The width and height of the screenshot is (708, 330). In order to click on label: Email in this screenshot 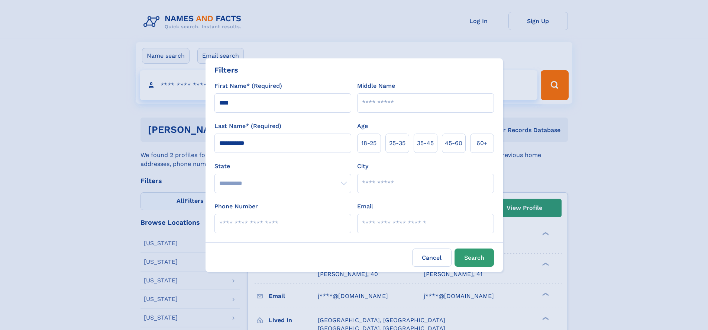, I will do `click(365, 206)`.